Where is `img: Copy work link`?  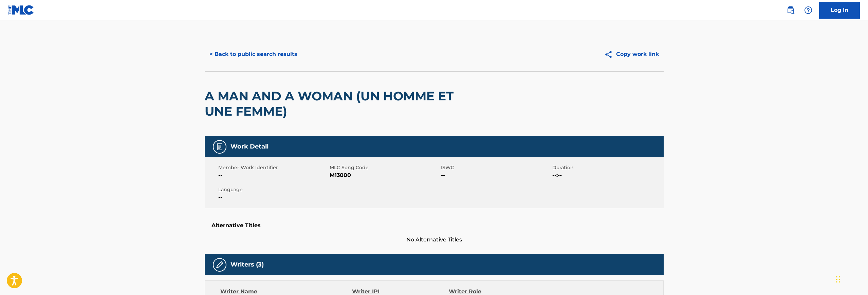 img: Copy work link is located at coordinates (610, 54).